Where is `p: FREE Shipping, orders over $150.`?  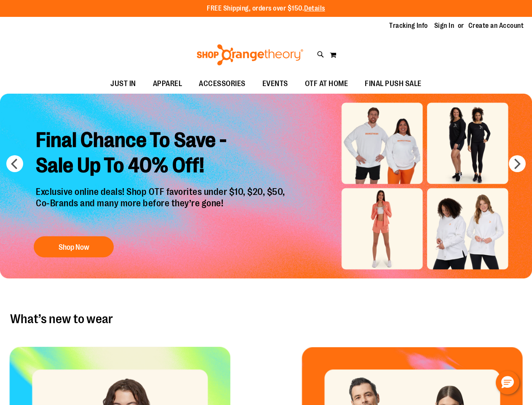
p: FREE Shipping, orders over $150. is located at coordinates (266, 9).